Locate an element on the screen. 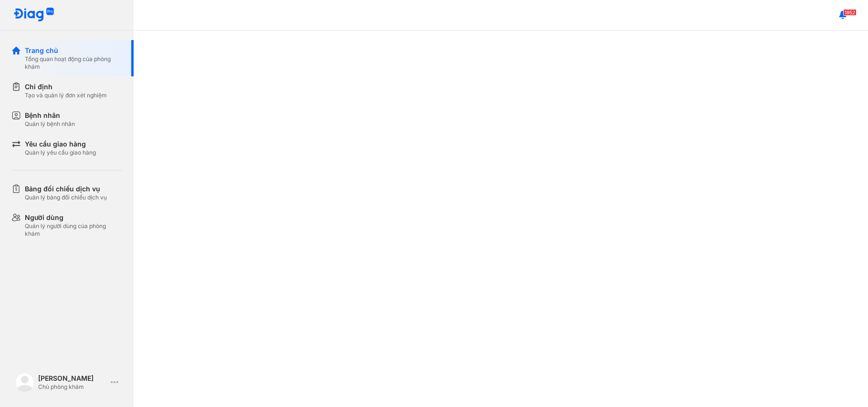 The image size is (868, 407). div: Người dùng is located at coordinates (73, 218).